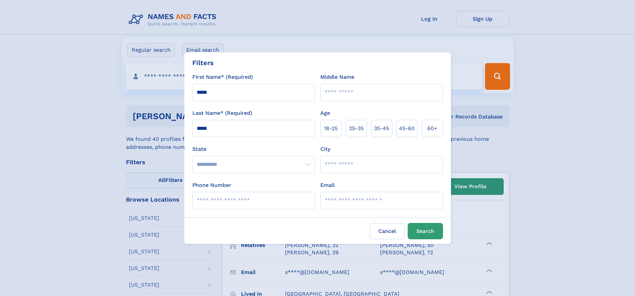 The image size is (635, 296). I want to click on label: Cancel, so click(387, 231).